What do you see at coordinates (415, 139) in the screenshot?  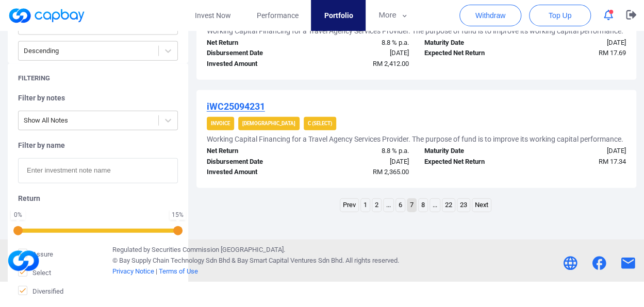 I see `h5: Working Capital Financing for a Travel Agency Services Provider. The purpose of fund is to improv...` at bounding box center [415, 139].